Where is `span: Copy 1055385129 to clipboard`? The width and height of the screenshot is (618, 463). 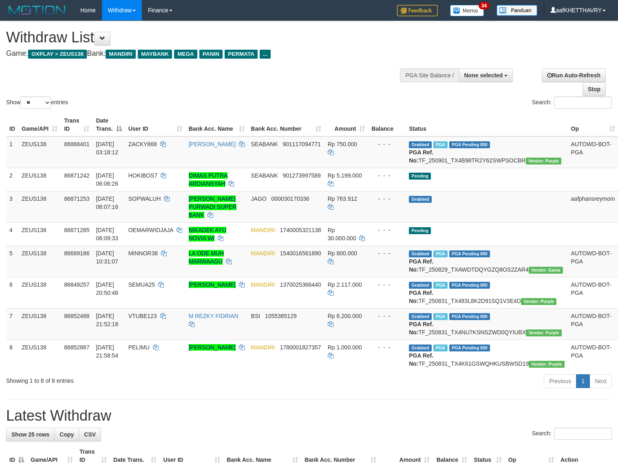 span: Copy 1055385129 to clipboard is located at coordinates (281, 316).